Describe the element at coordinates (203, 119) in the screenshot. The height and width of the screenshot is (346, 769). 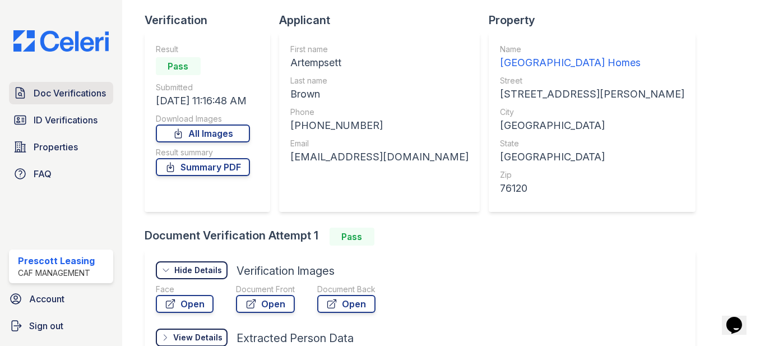
I see `div: Download Images` at that location.